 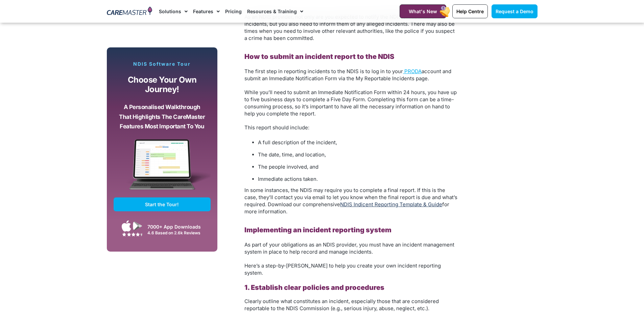 What do you see at coordinates (341, 305) in the screenshot?
I see `span: Clearly outline what constitutes an incident, especially those that are considered reportable to ...` at bounding box center [341, 305].